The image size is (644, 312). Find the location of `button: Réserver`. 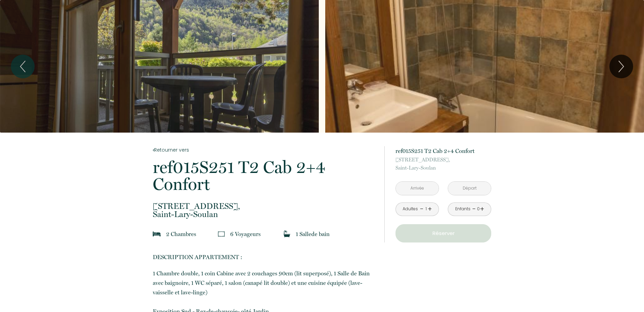

button: Réserver is located at coordinates (443, 233).